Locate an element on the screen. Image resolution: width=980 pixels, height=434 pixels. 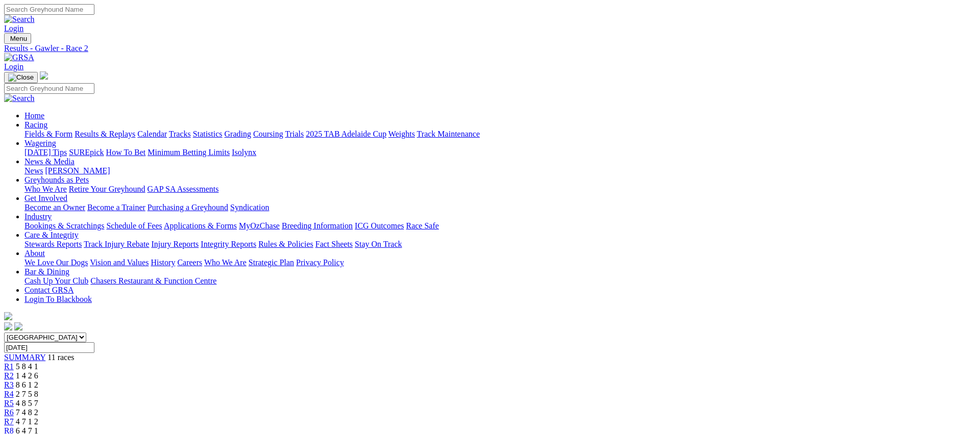
a: ICG Outcomes is located at coordinates (379, 226).